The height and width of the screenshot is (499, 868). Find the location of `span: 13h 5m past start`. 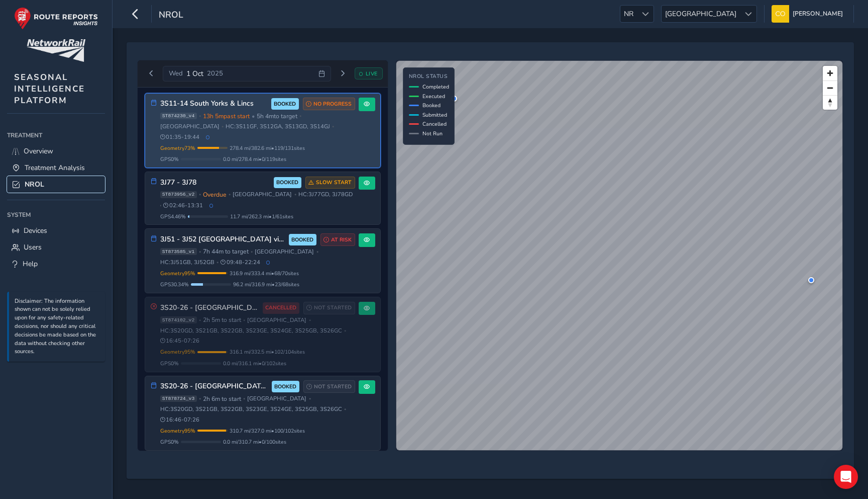

span: 13h 5m past start is located at coordinates (226, 116).